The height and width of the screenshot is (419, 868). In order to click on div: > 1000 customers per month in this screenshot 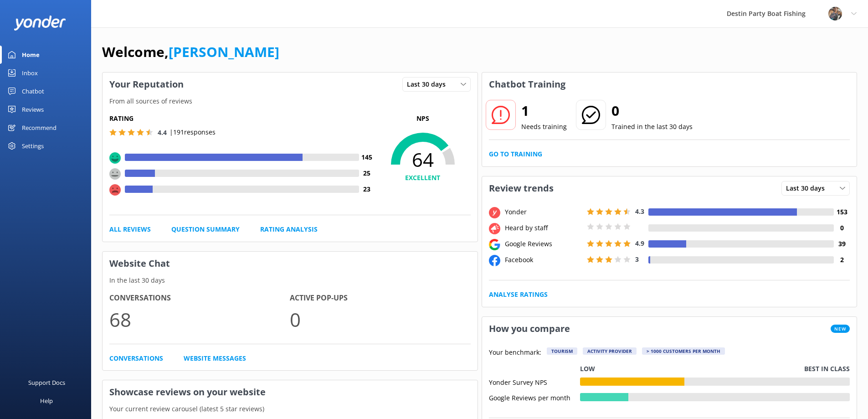, I will do `click(683, 351)`.